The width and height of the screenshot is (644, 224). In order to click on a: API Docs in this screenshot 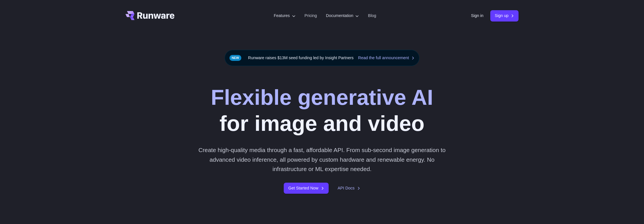, I will do `click(349, 188)`.